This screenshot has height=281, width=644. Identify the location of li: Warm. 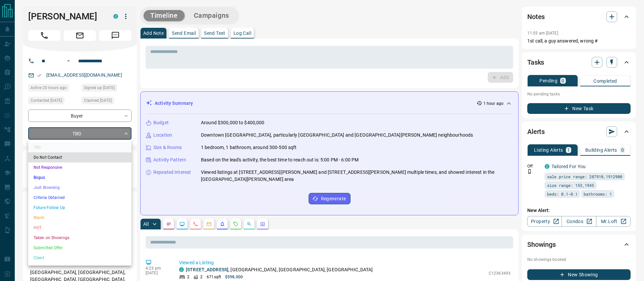
(80, 218).